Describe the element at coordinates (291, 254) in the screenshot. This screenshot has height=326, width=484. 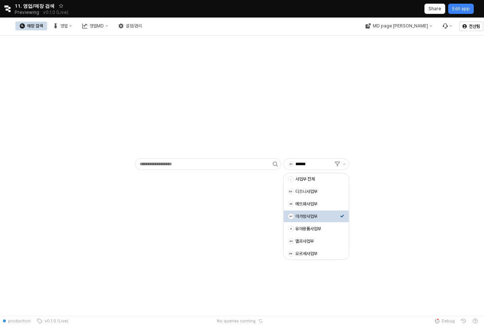
I see `span: A9` at that location.